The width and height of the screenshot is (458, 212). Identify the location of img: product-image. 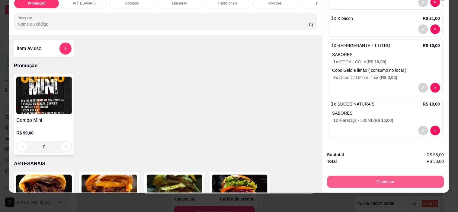
(44, 95).